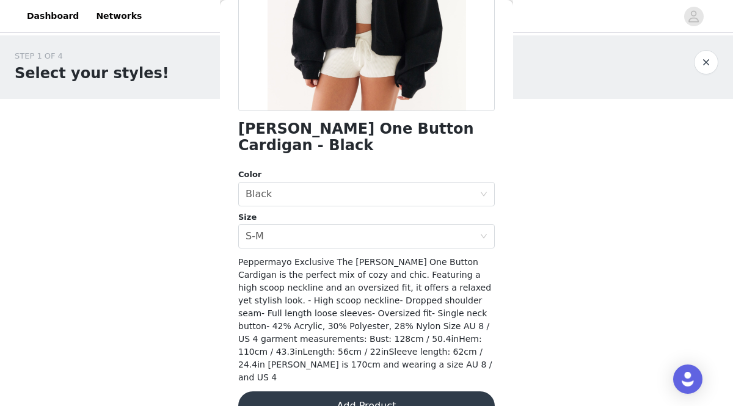 The height and width of the screenshot is (406, 733). Describe the element at coordinates (688, 379) in the screenshot. I see `div: Open Intercom Messenger` at that location.